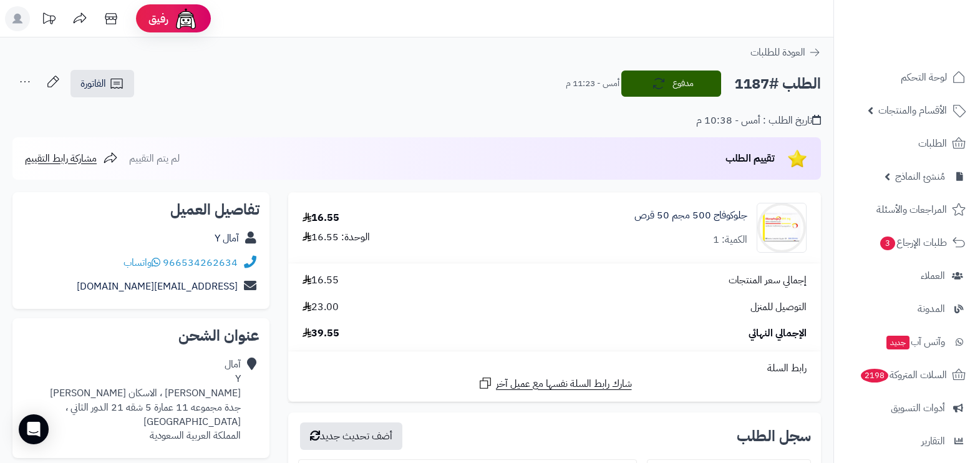  I want to click on a: شارك رابط السلة نفسها مع عميل آخر, so click(554, 383).